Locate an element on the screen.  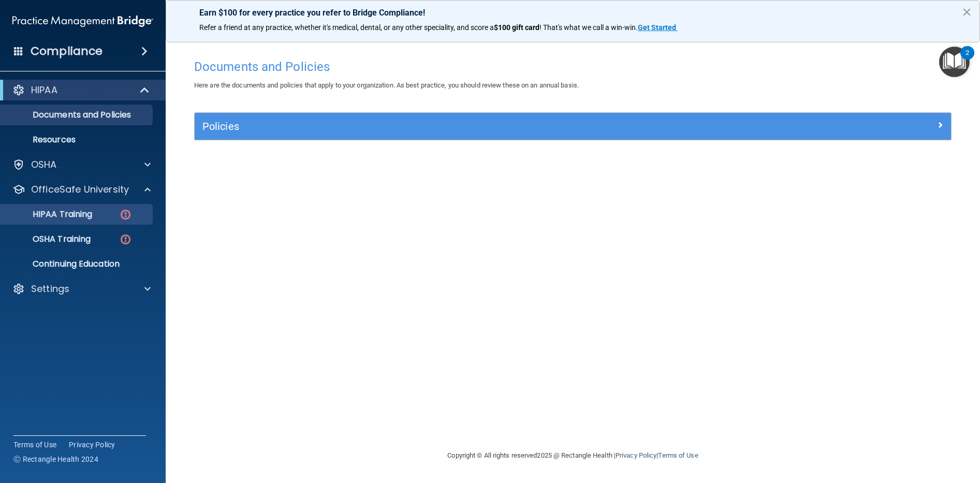
a: Settings is located at coordinates (81, 289).